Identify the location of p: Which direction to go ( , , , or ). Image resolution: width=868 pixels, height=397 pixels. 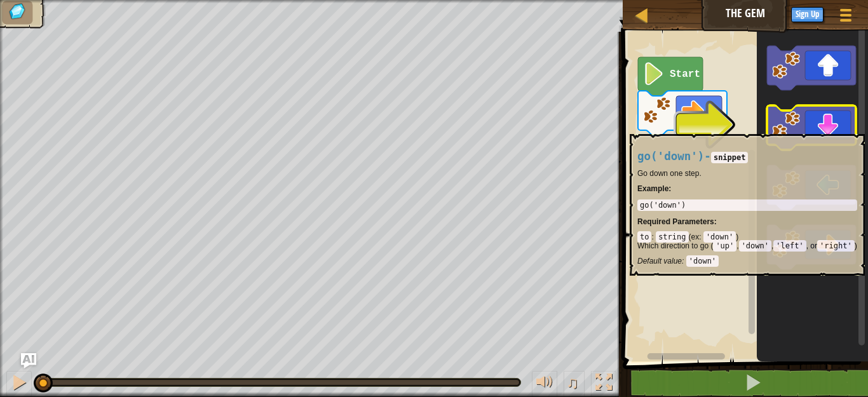
(747, 246).